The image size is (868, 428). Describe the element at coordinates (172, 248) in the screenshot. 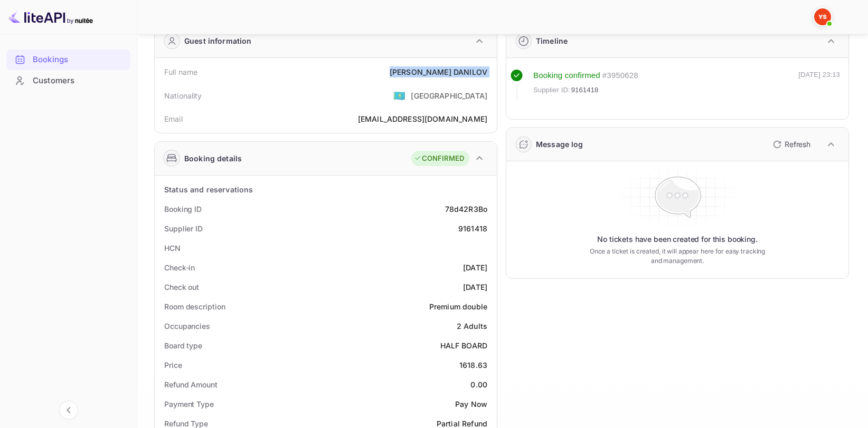

I see `div: HCN` at that location.